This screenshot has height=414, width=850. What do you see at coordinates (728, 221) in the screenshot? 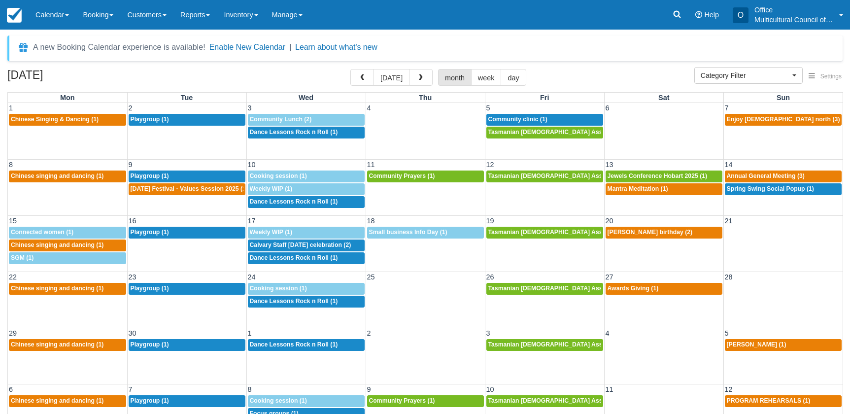
I see `span: 21` at bounding box center [728, 221].